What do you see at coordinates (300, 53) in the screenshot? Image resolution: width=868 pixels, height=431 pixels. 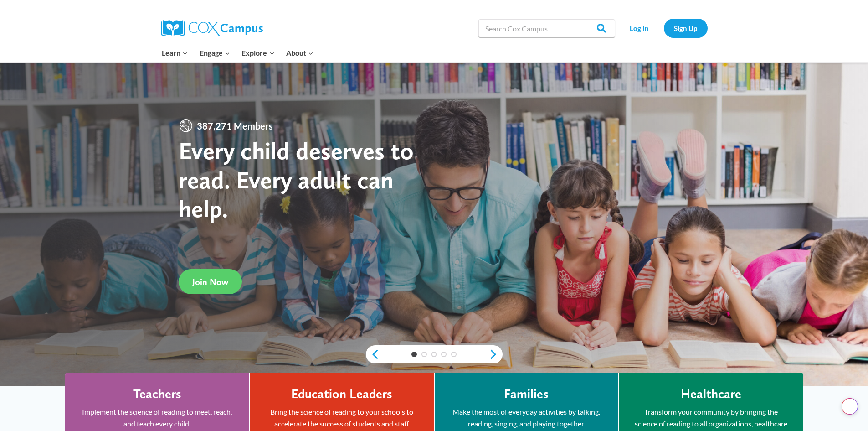 I see `span: About` at bounding box center [300, 53].